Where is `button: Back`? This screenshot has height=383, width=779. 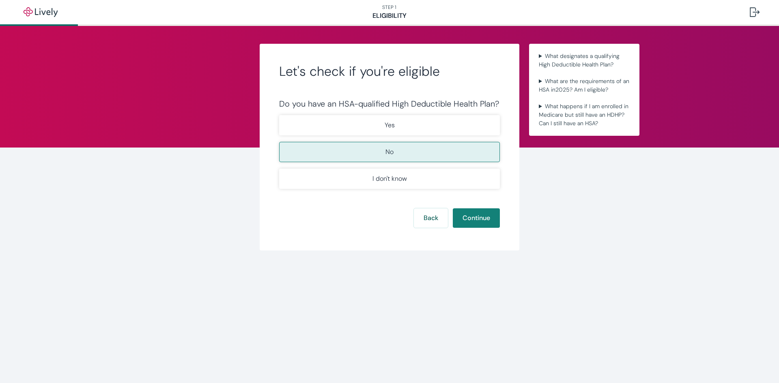 button: Back is located at coordinates (431, 218).